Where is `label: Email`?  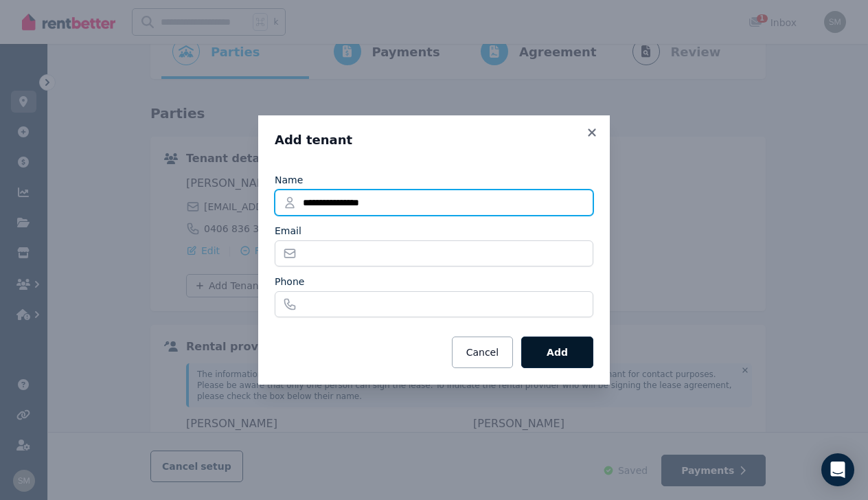
label: Email is located at coordinates (288, 231).